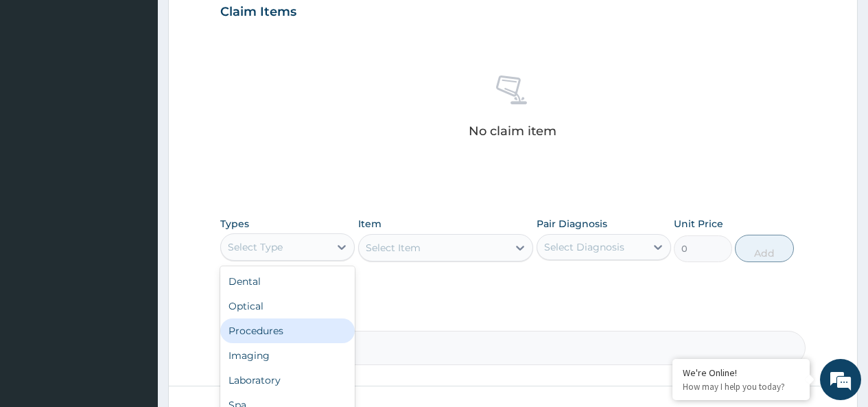 The height and width of the screenshot is (407, 868). I want to click on p: How may I help you today?, so click(740, 386).